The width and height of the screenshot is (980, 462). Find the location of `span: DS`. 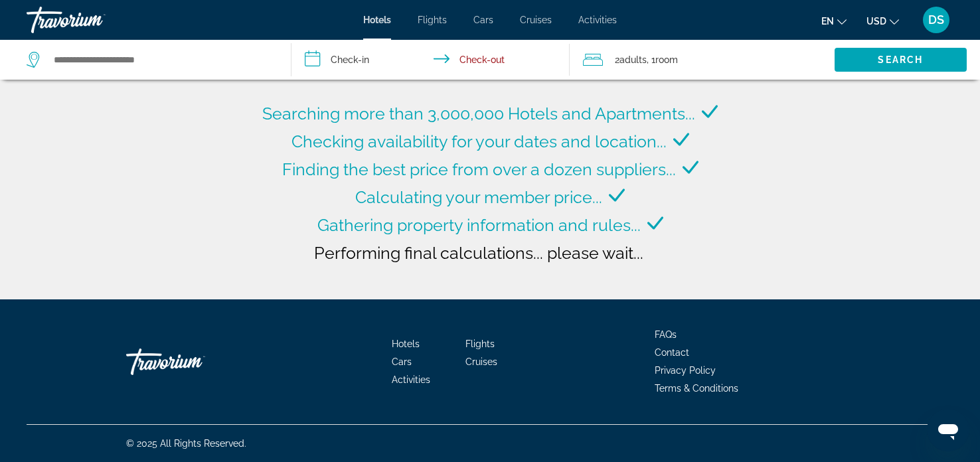

span: DS is located at coordinates (936, 20).